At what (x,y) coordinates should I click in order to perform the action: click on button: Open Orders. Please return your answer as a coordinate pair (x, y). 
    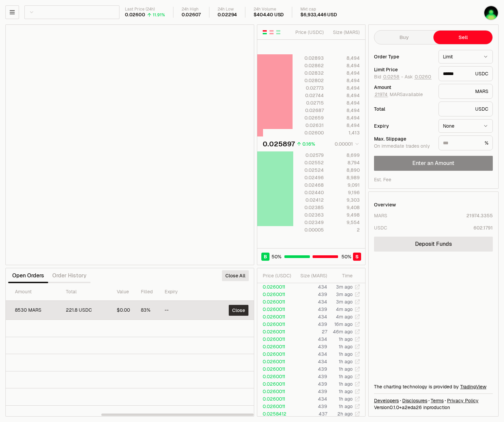
    Looking at the image, I should click on (28, 276).